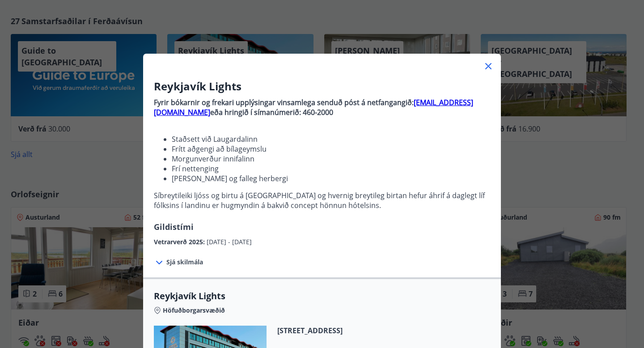 This screenshot has height=348, width=644. Describe the element at coordinates (271, 112) in the screenshot. I see `strong: eða hringið í símanúmerið: 460-2000` at that location.